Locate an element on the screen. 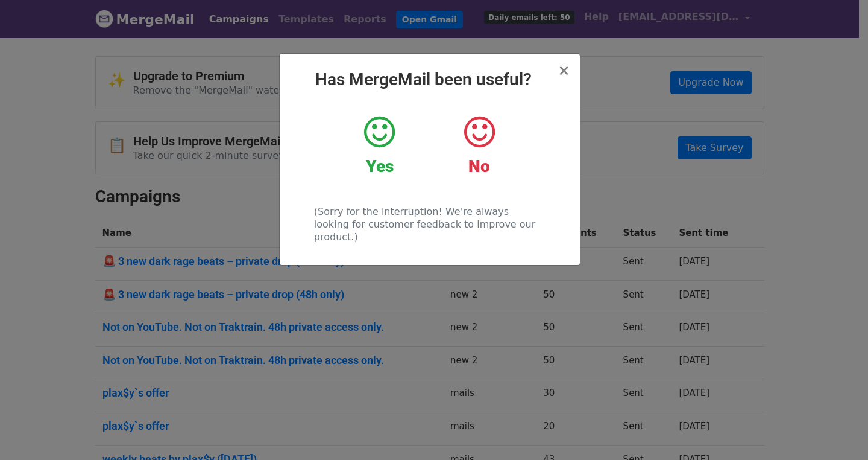 The height and width of the screenshot is (460, 868). button: Close is located at coordinates (563, 71).